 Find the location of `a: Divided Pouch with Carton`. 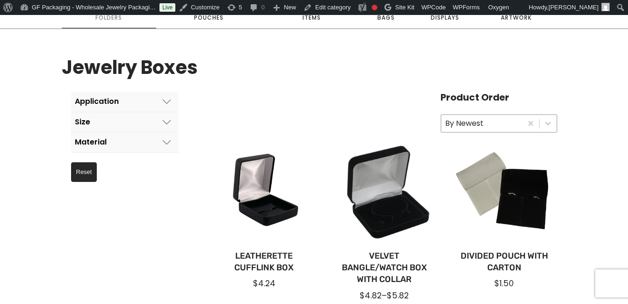

a: Divided Pouch with Carton is located at coordinates (504, 262).